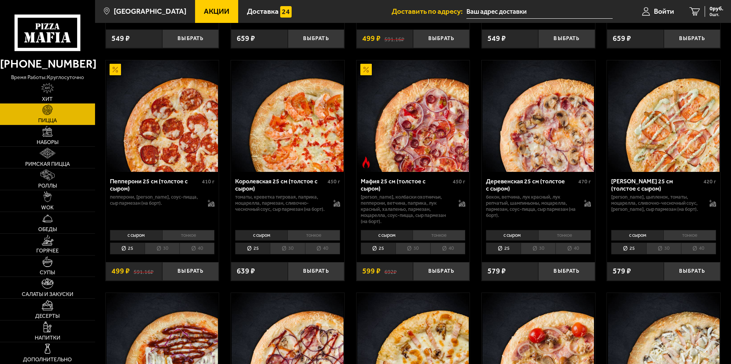 This screenshot has height=364, width=731. What do you see at coordinates (286, 12) in the screenshot?
I see `img: 15daf4d41897b9f0e9f617042186c801.svg` at bounding box center [286, 12].